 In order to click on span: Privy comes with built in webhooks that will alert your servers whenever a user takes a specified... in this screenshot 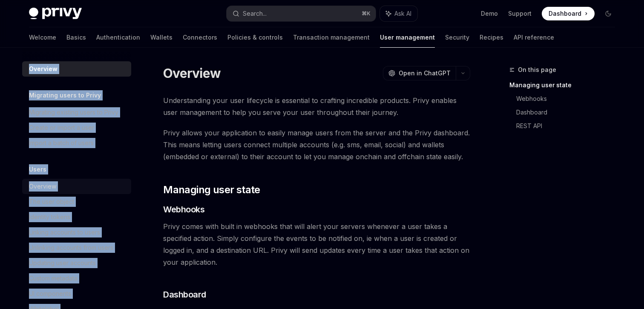, I will do `click(317, 244)`.